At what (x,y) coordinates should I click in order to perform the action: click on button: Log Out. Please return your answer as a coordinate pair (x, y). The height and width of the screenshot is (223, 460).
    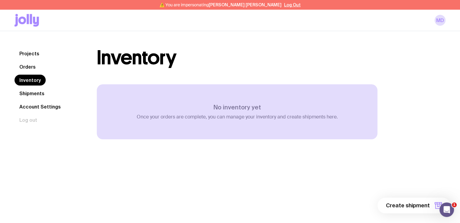
    Looking at the image, I should click on (292, 5).